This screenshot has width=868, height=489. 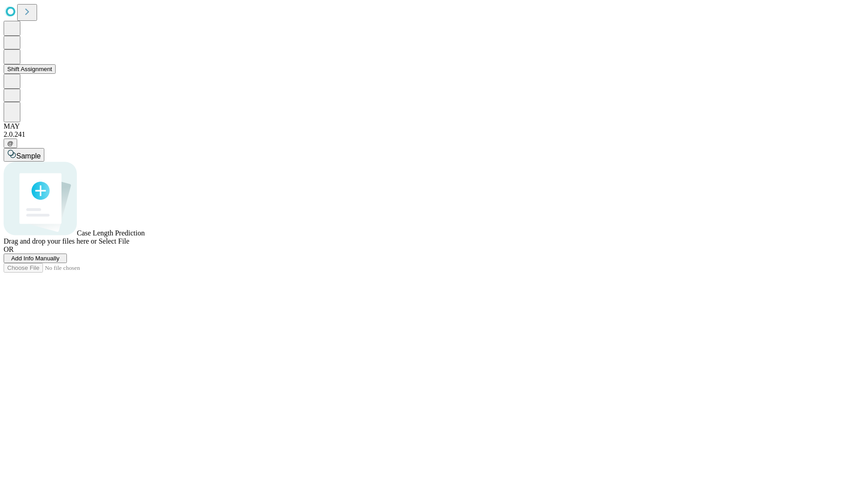 I want to click on span: Drag and drop your files here or, so click(x=50, y=241).